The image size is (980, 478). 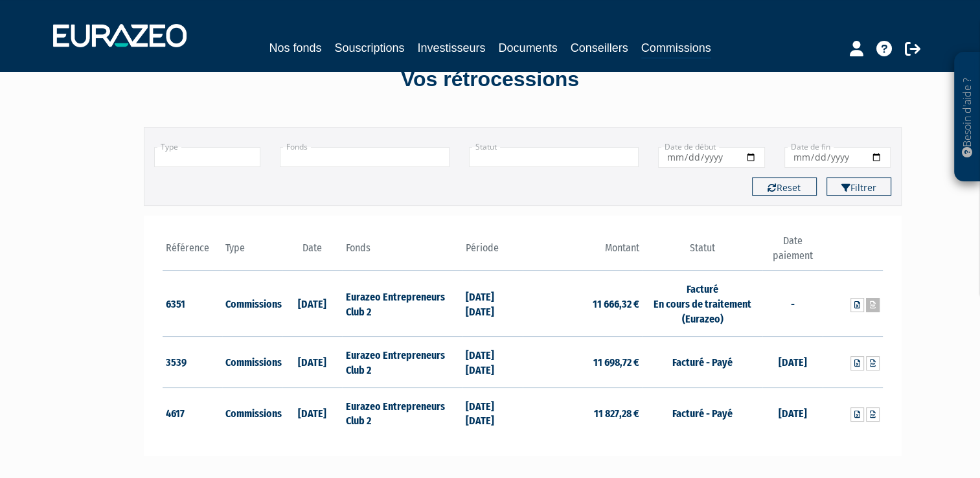 I want to click on td: 11 827,28 €, so click(x=582, y=412).